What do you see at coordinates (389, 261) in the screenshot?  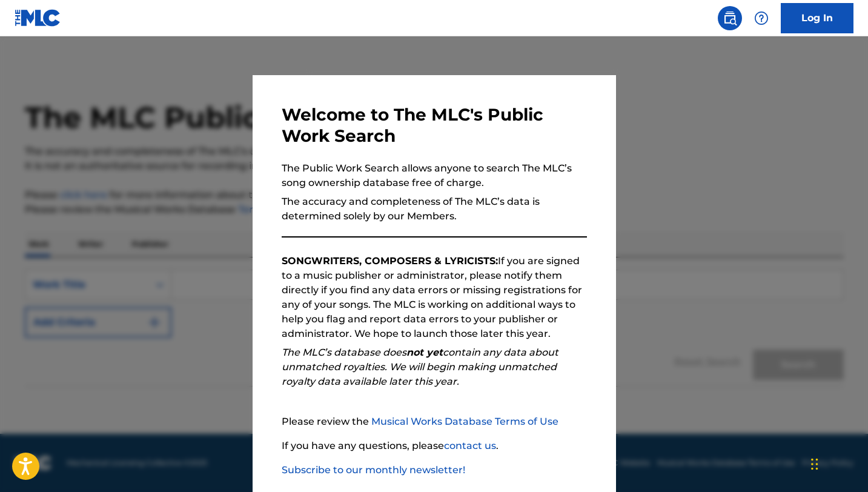 I see `strong: SONGWRITERS, COMPOSERS & LYRICISTS:` at bounding box center [389, 261].